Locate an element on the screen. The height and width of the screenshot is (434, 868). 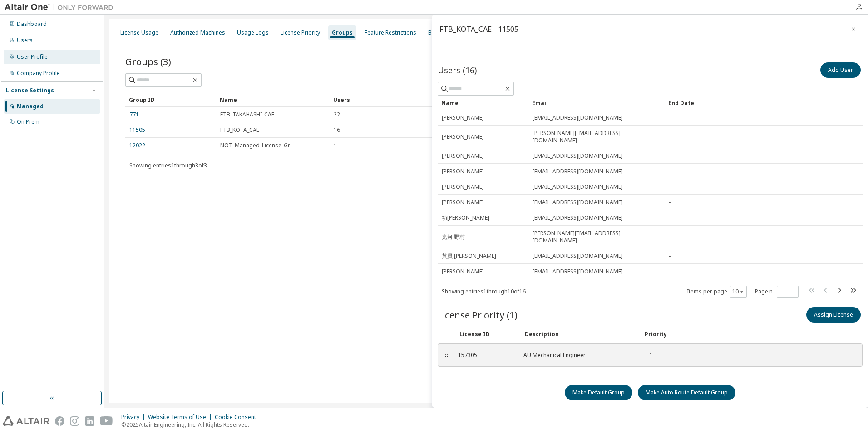
img: linkedin.svg is located at coordinates (89, 421).